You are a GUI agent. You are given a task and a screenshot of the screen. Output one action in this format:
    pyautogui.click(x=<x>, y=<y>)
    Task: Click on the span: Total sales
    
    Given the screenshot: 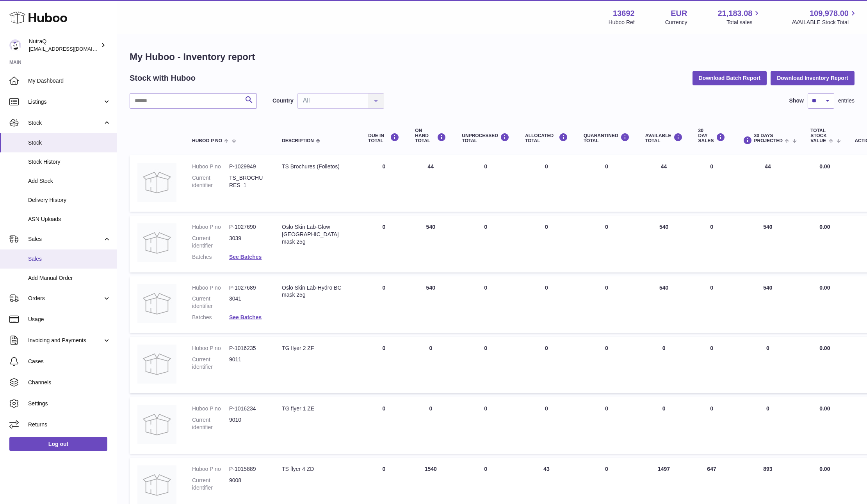 What is the action you would take?
    pyautogui.click(x=743, y=22)
    